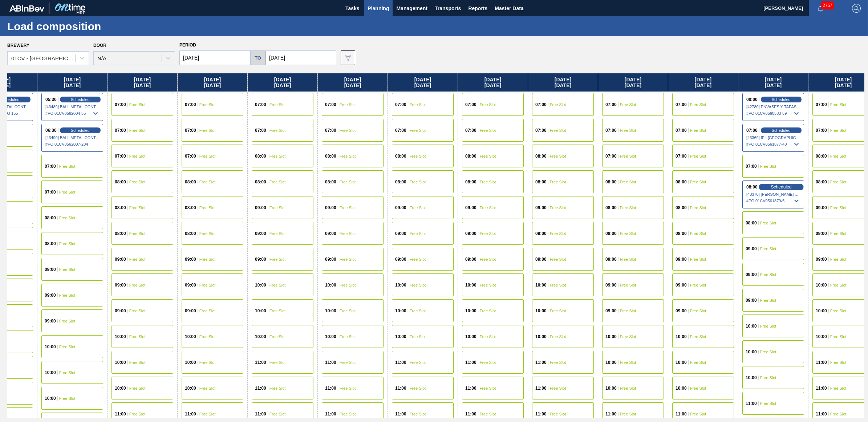 The width and height of the screenshot is (868, 422). I want to click on button: Notifications, so click(820, 8).